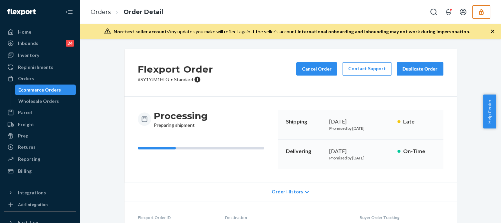  I want to click on img: Flexport logo, so click(21, 12).